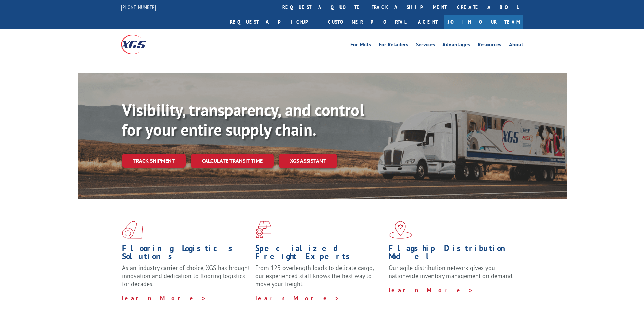 The height and width of the screenshot is (316, 644). I want to click on h1: Specialized Freight Experts, so click(319, 254).